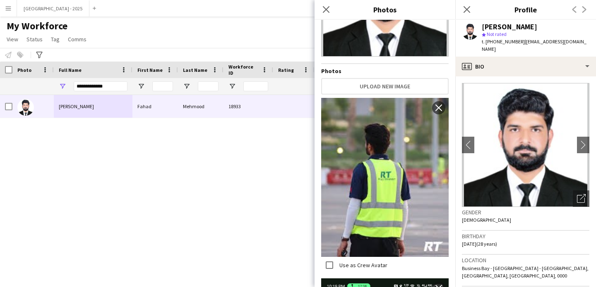  Describe the element at coordinates (34, 39) in the screenshot. I see `a: Status` at that location.